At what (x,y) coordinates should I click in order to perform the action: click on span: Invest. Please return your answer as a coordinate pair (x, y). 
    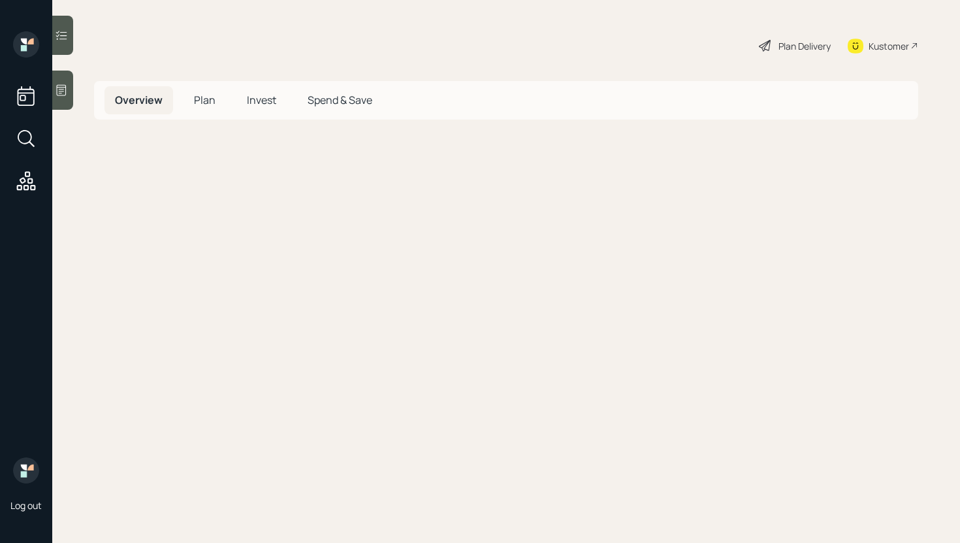
    Looking at the image, I should click on (261, 100).